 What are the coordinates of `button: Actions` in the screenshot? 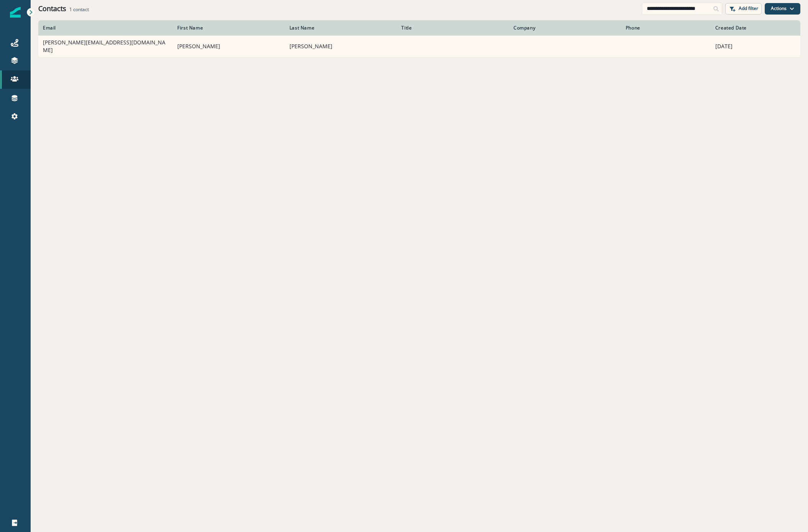 It's located at (783, 9).